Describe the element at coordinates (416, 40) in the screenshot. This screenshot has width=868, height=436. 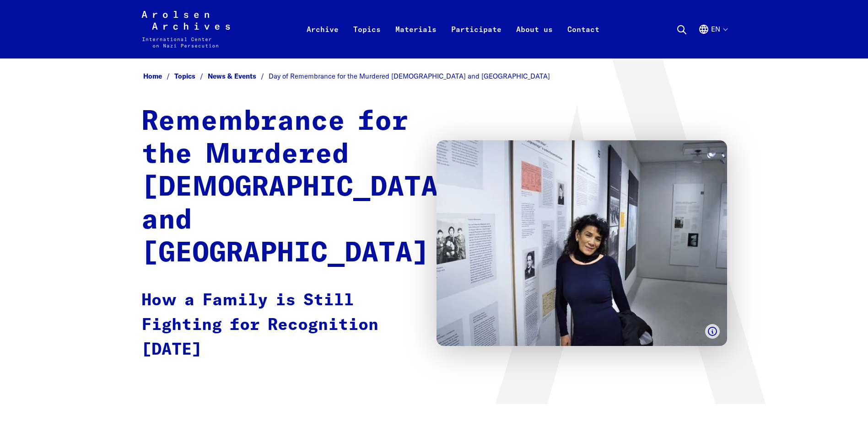
I see `a: Materials` at that location.